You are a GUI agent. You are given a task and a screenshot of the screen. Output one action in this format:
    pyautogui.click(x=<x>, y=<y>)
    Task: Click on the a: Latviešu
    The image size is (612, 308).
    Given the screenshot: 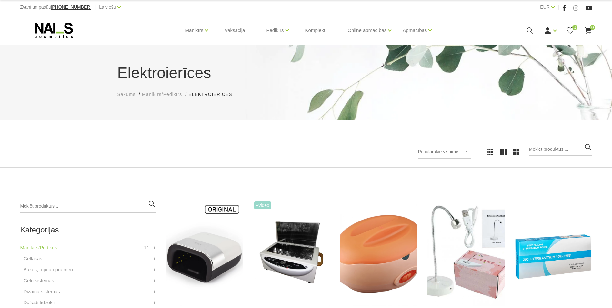 What is the action you would take?
    pyautogui.click(x=107, y=7)
    